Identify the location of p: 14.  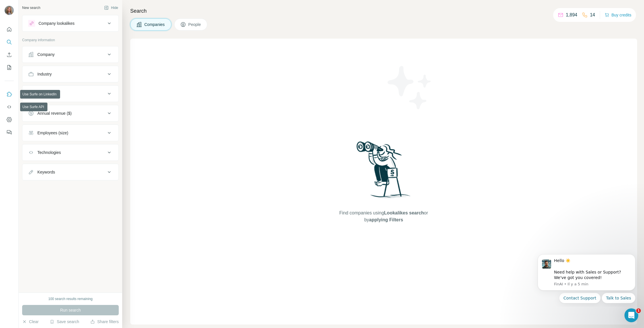
(592, 15).